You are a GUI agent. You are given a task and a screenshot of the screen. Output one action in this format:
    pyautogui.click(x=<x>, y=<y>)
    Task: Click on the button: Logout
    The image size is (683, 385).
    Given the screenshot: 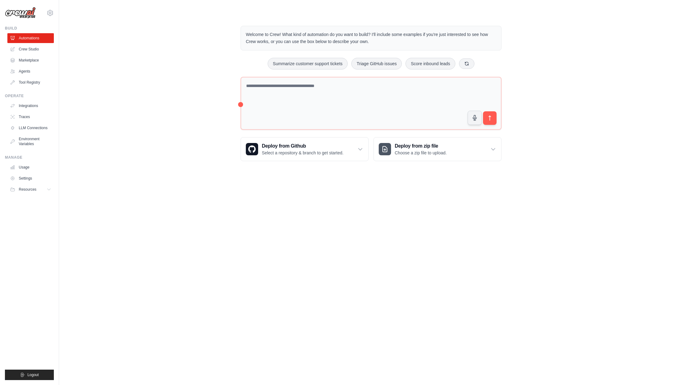 What is the action you would take?
    pyautogui.click(x=29, y=375)
    